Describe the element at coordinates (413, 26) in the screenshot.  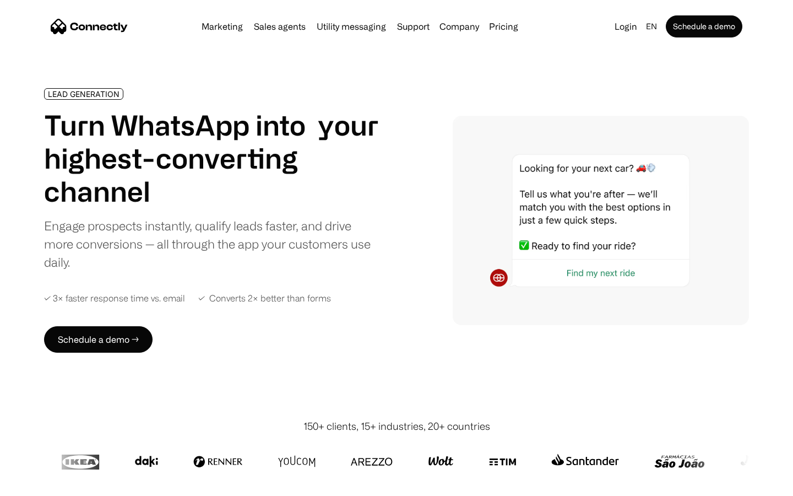
I see `a: Support` at that location.